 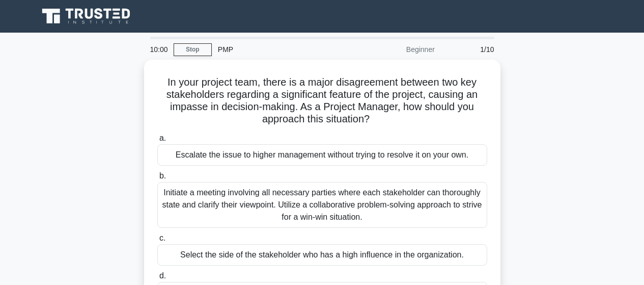 What do you see at coordinates (322, 205) in the screenshot?
I see `div: Initiate a meeting involving all necessary parties where each stakeholder can thoroughly state an...` at bounding box center [322, 205].